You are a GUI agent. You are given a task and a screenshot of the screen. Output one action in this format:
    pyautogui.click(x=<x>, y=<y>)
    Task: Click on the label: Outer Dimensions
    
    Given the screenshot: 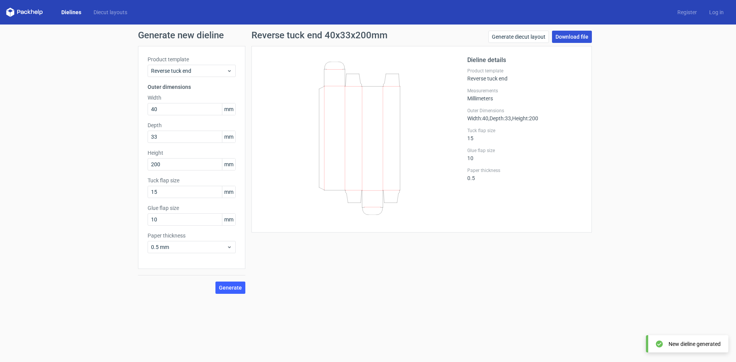 What is the action you would take?
    pyautogui.click(x=525, y=111)
    